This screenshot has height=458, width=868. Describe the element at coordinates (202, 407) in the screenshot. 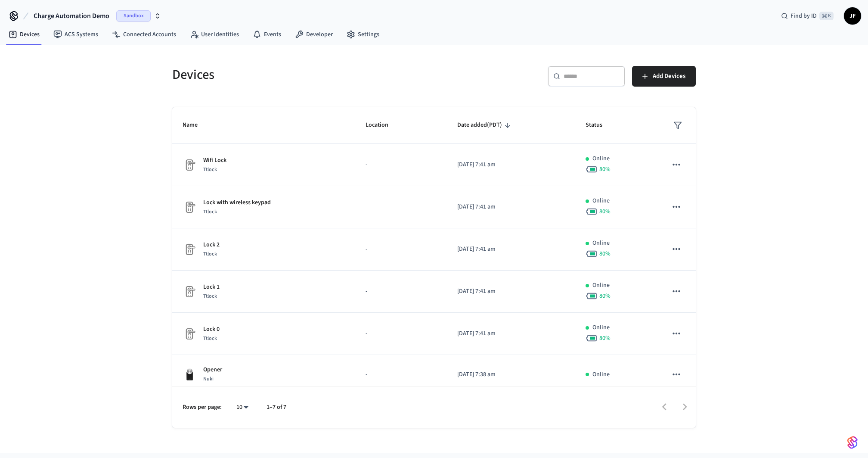

I see `p: Rows per page:` at that location.